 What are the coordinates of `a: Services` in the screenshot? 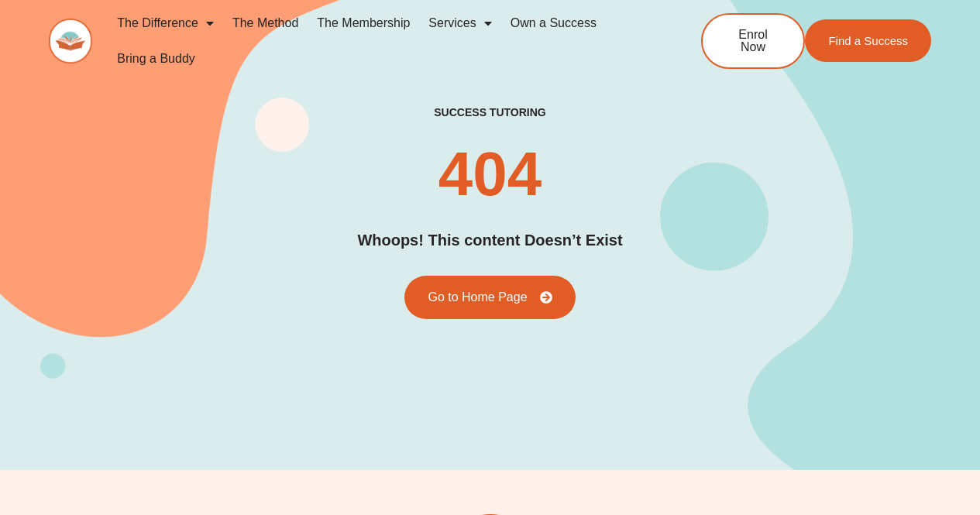 It's located at (460, 24).